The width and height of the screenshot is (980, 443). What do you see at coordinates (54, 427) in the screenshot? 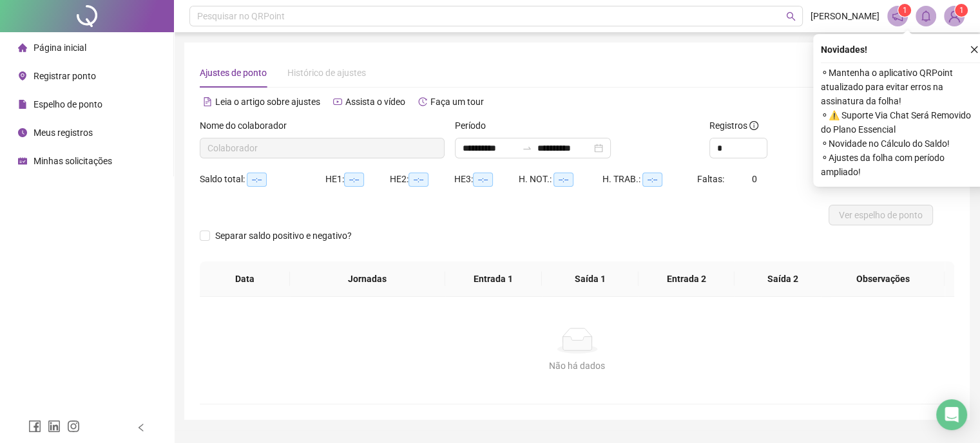
I see `span: linkedin` at bounding box center [54, 427].